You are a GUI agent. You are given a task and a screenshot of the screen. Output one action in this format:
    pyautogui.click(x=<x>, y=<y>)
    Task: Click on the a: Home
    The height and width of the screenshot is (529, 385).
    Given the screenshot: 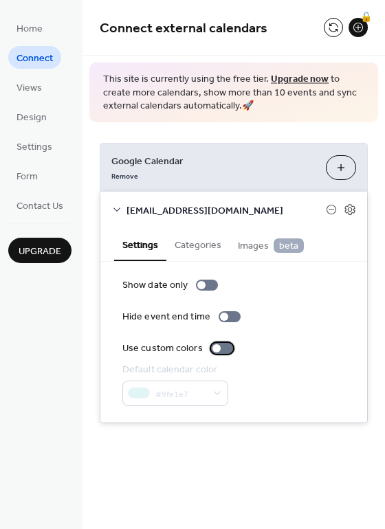 What is the action you would take?
    pyautogui.click(x=30, y=27)
    